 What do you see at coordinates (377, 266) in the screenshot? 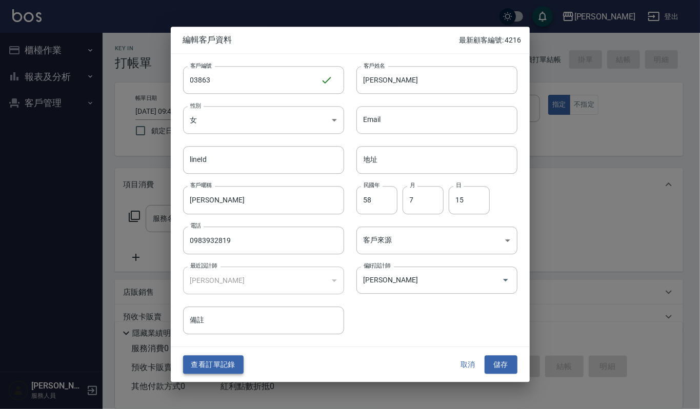
I see `label: 偏好設計師` at bounding box center [377, 266].